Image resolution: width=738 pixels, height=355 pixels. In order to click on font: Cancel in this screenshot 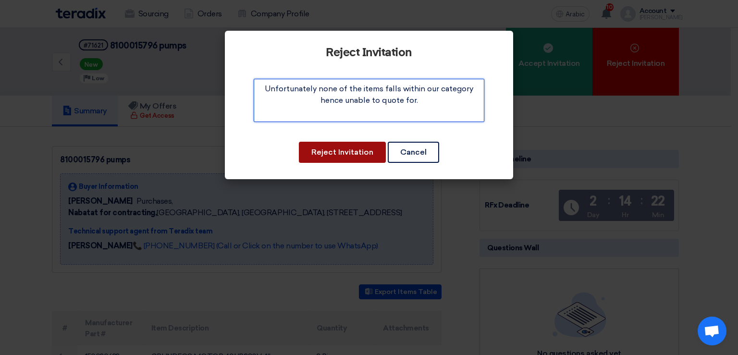, I will do `click(413, 152)`.